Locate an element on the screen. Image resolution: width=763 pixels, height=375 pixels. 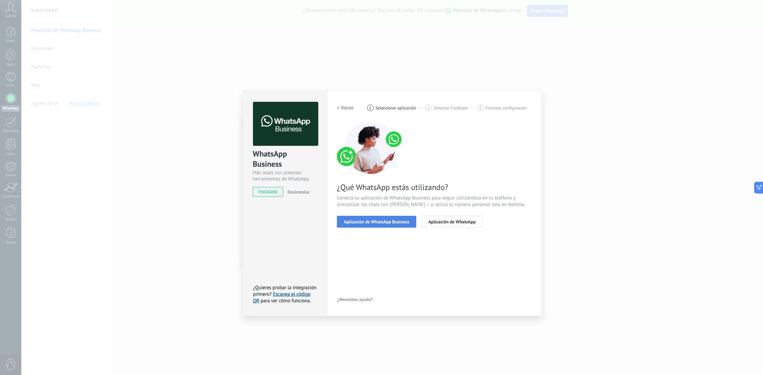
span: Conectar Facebook is located at coordinates (451, 108).